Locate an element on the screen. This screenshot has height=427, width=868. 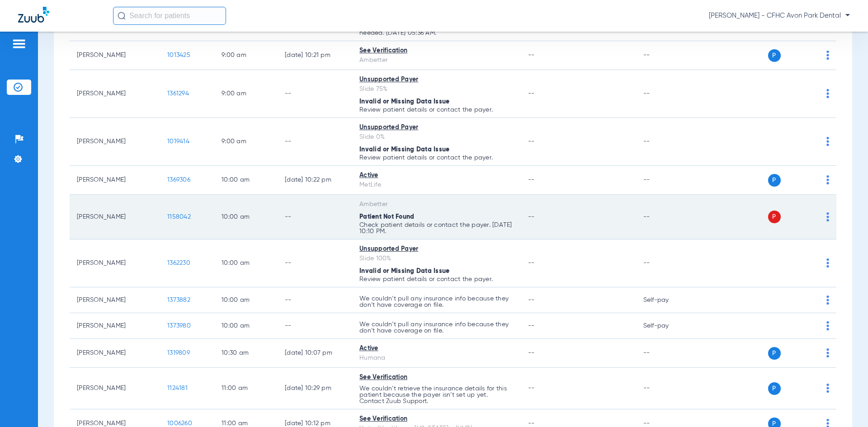
p: We couldn’t retrieve the insurance details for this patient because the payer isn’t set up yet. C... is located at coordinates (436, 395).